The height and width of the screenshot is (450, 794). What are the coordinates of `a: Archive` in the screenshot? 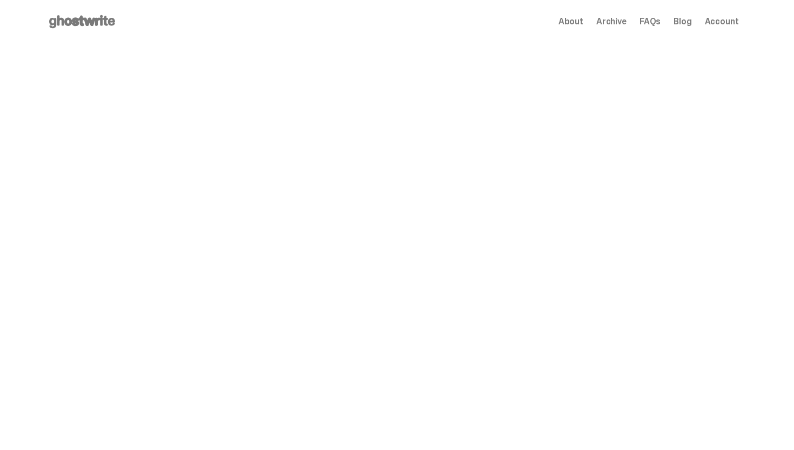 It's located at (612, 22).